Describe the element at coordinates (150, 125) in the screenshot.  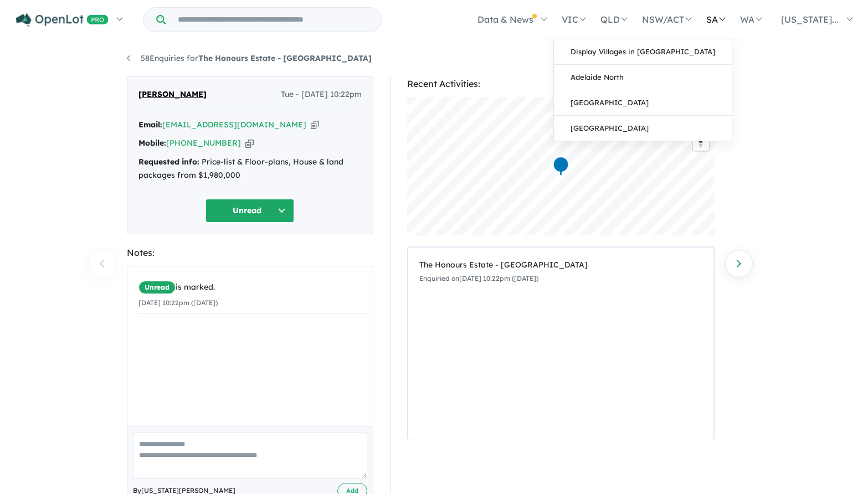
I see `strong: Email:` at that location.